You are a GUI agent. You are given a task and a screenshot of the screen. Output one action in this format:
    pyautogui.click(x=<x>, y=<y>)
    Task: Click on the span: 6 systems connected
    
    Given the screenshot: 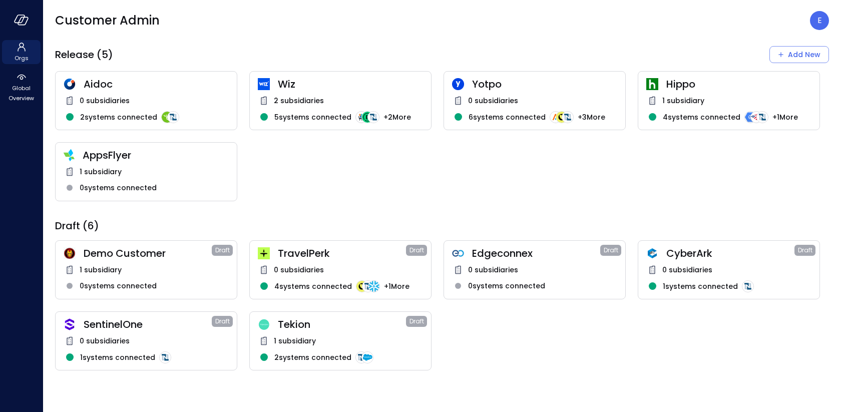 What is the action you would take?
    pyautogui.click(x=507, y=117)
    